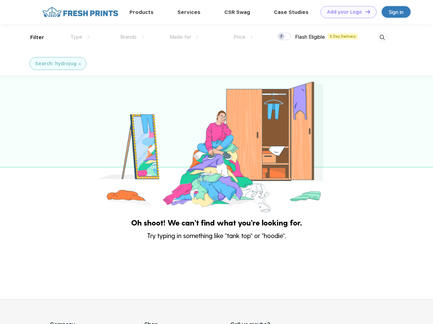 The width and height of the screenshot is (433, 324). Describe the element at coordinates (56, 64) in the screenshot. I see `div: Search: hydrojug` at that location.